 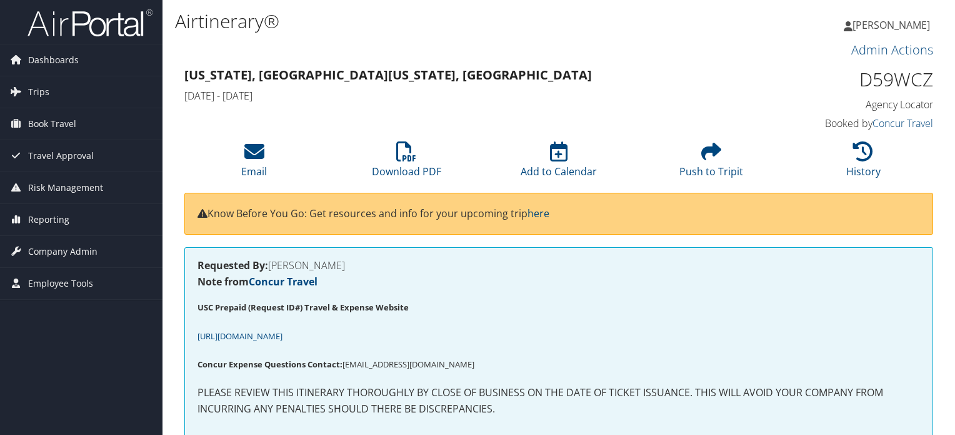 I want to click on span: Employee Tools, so click(x=61, y=283).